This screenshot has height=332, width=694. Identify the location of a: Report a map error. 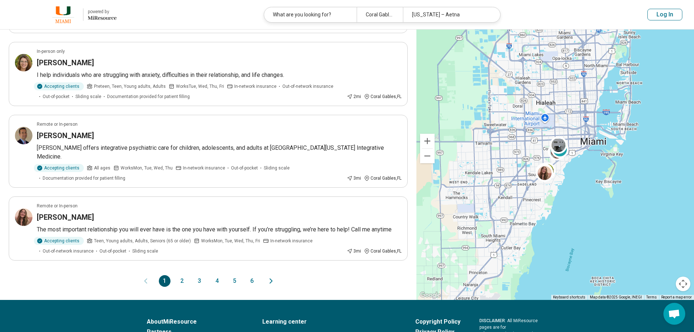
(677, 297).